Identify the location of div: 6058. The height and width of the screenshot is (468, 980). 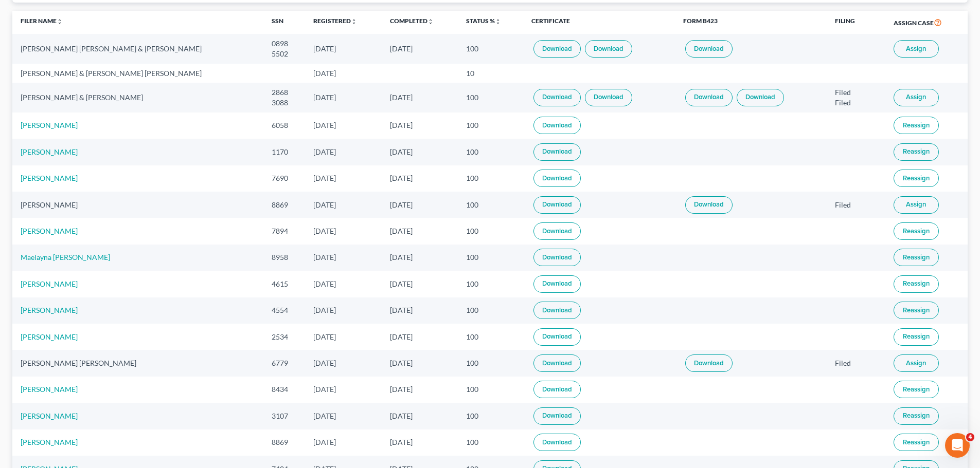
(284, 126).